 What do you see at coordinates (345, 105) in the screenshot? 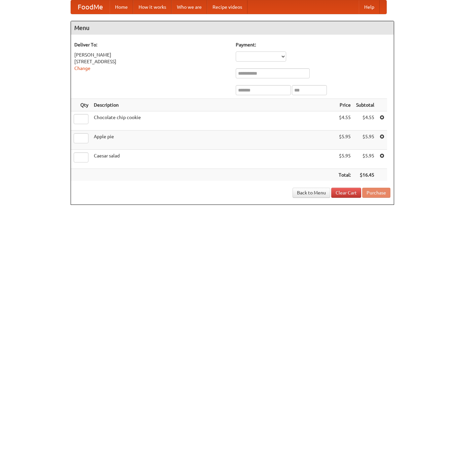
I see `th: Price` at bounding box center [345, 105].